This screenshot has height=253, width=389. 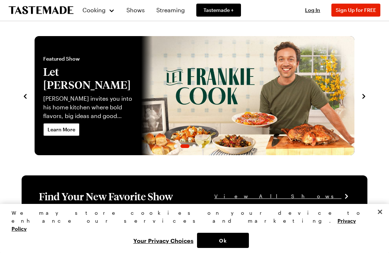 What do you see at coordinates (380, 212) in the screenshot?
I see `button: Close` at bounding box center [380, 212].